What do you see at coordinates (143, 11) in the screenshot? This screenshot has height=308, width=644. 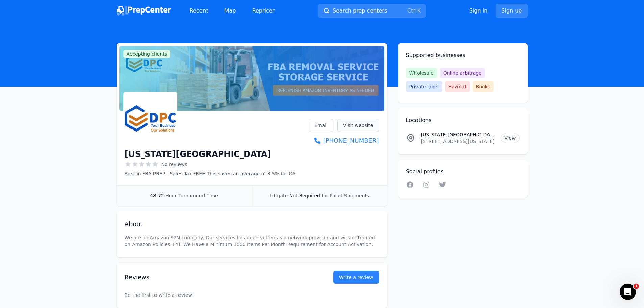 I see `img: PrepCenter` at bounding box center [143, 11].